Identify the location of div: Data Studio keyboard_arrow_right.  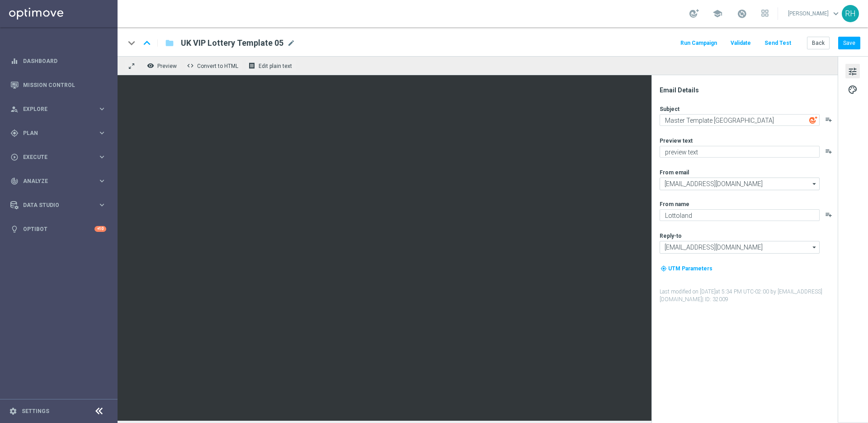
(58, 205).